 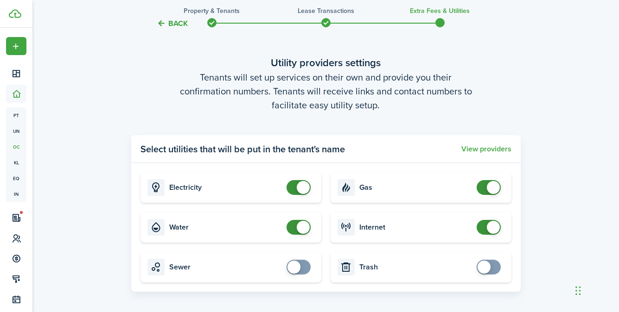 I want to click on span: un, so click(x=16, y=131).